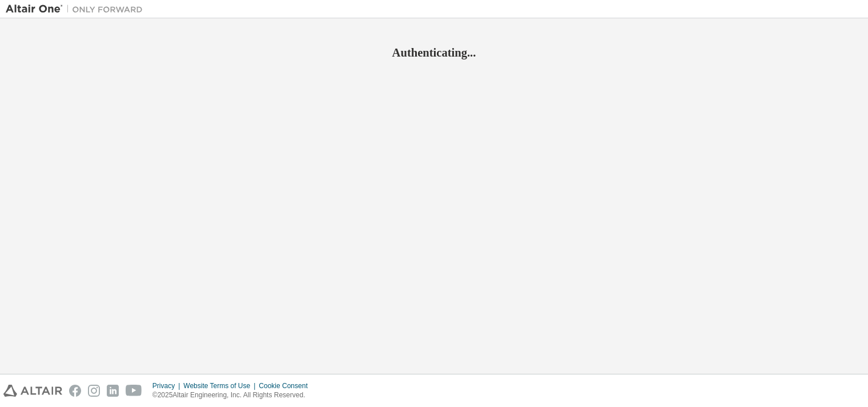 This screenshot has height=407, width=868. What do you see at coordinates (286, 386) in the screenshot?
I see `div: Cookie Consent` at bounding box center [286, 386].